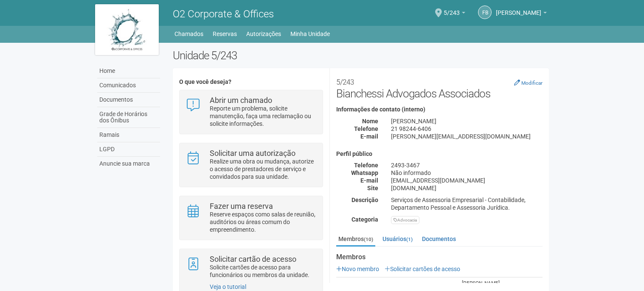 This screenshot has width=644, height=291. Describe the element at coordinates (518, 8) in the screenshot. I see `span: Felipe Bianchessi` at that location.